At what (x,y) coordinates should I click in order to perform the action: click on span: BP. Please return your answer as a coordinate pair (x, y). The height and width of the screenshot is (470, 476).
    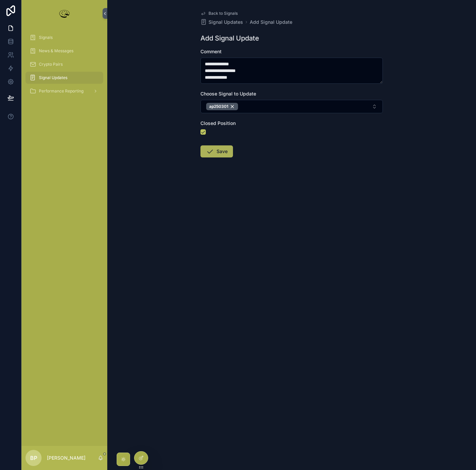
    Looking at the image, I should click on (34, 458).